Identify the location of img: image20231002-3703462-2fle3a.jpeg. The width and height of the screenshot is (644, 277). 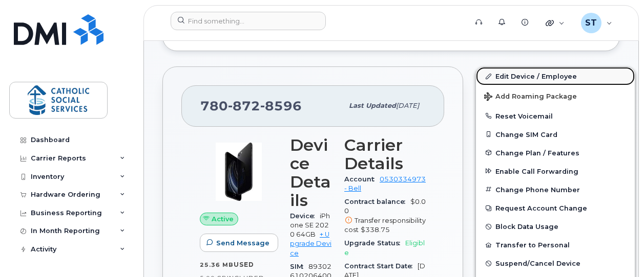
(239, 172).